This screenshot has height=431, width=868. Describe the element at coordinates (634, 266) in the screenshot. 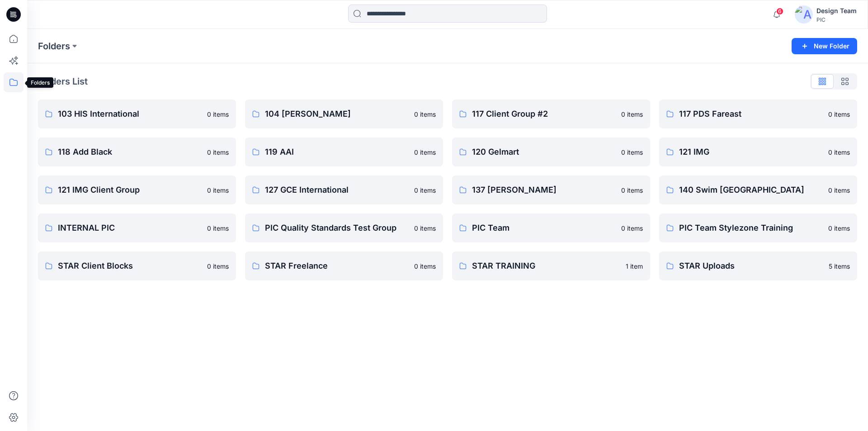

I see `p: 1 item` at that location.